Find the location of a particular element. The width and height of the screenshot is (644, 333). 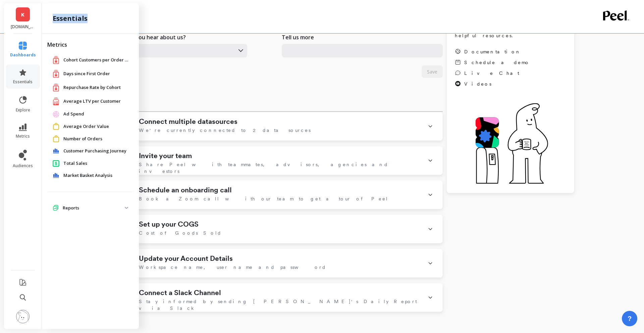

a: Number of Orders is located at coordinates (96, 139).